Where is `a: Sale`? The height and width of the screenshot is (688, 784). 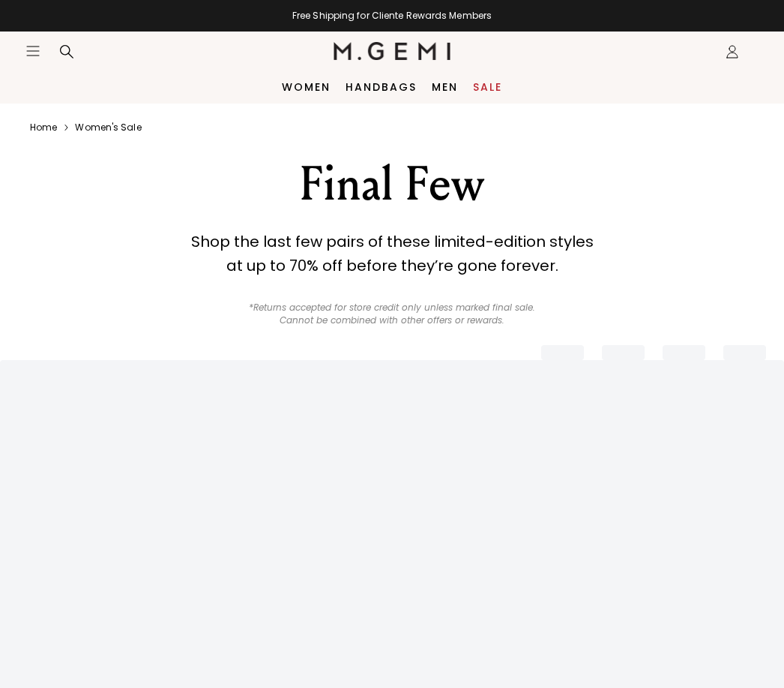
a: Sale is located at coordinates (488, 87).